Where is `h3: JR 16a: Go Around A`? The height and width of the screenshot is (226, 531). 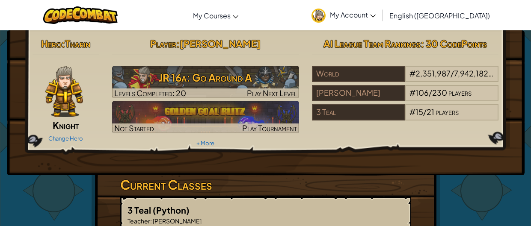 h3: JR 16a: Go Around A is located at coordinates (205, 77).